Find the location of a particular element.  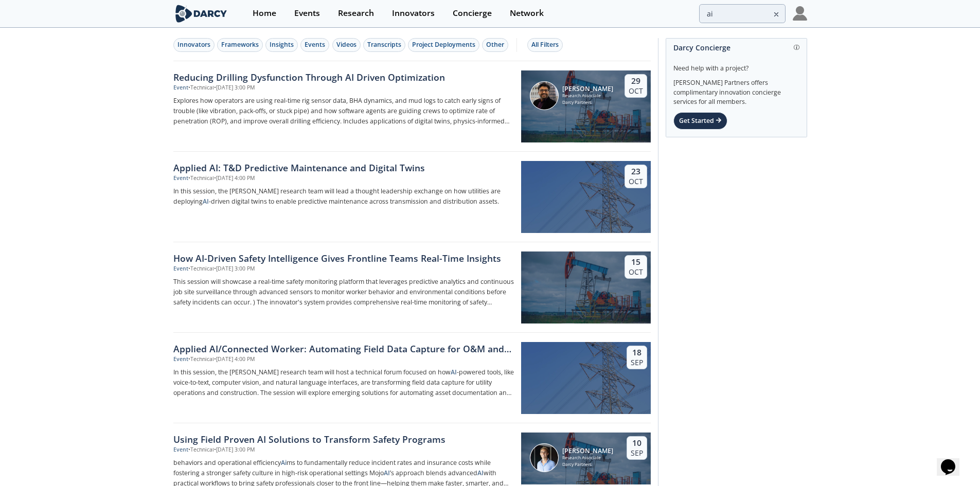

p: Explores how operators are using real-time rig sensor data, BHA dynamics, and mud logs to catch e... is located at coordinates (344, 111).